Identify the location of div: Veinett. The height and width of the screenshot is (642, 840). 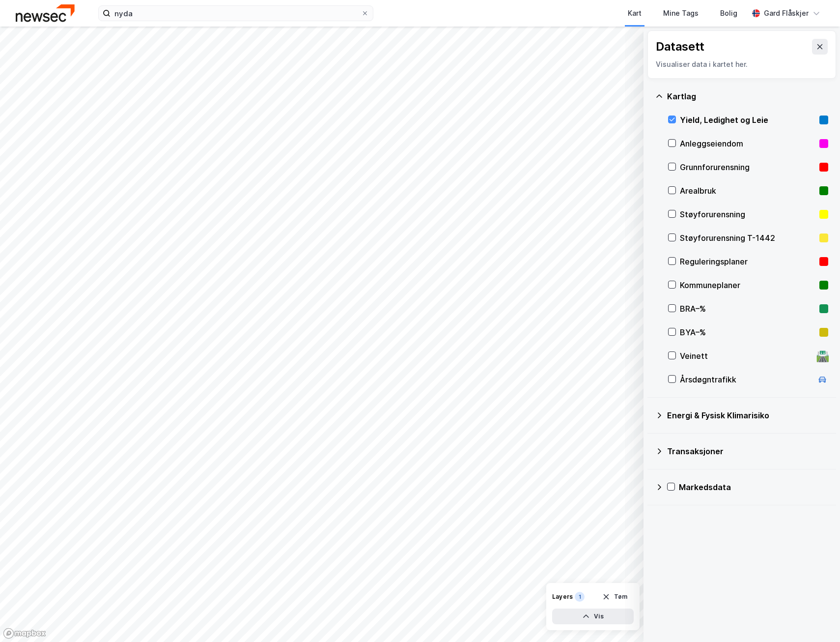
(746, 356).